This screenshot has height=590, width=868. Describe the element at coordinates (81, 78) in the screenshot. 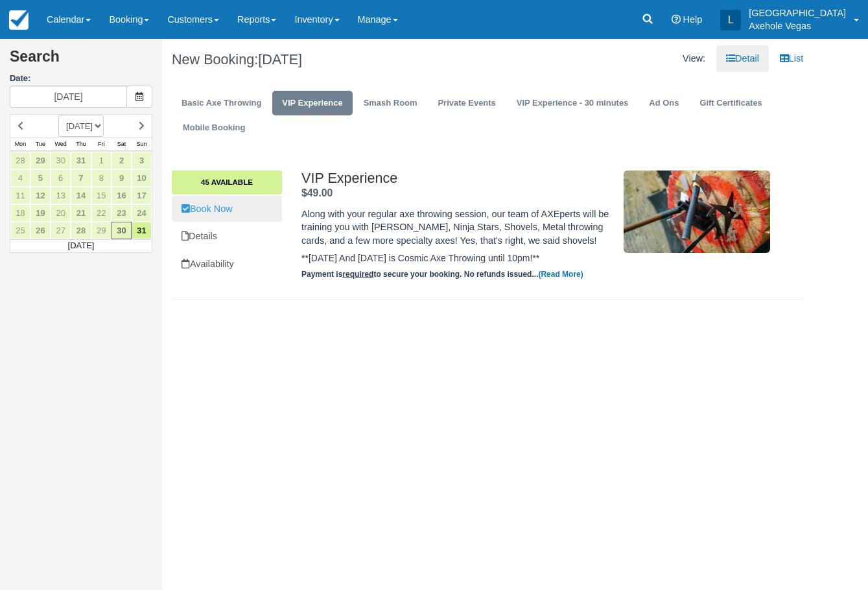

I see `label: Date:` at that location.